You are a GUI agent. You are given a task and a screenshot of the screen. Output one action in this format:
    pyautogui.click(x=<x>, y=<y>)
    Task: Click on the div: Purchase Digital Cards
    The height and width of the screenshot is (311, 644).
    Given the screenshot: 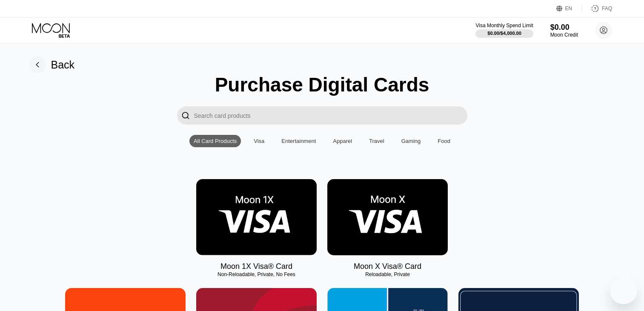 What is the action you would take?
    pyautogui.click(x=322, y=85)
    